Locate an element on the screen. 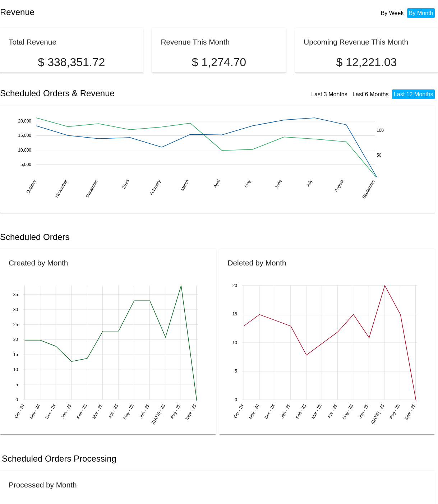 Image resolution: width=438 pixels, height=504 pixels. h2: Processed by Month is located at coordinates (43, 485).